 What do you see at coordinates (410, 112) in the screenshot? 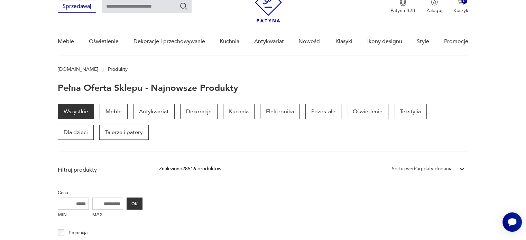
I see `a: Tekstylia` at bounding box center [410, 112].